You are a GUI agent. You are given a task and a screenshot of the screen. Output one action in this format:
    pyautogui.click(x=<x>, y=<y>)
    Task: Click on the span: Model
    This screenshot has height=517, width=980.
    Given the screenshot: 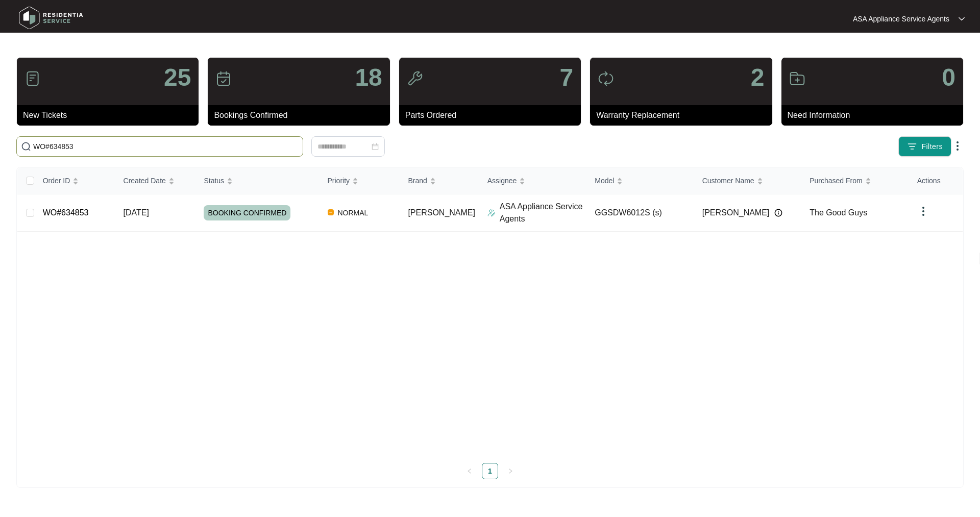 What is the action you would take?
    pyautogui.click(x=604, y=180)
    